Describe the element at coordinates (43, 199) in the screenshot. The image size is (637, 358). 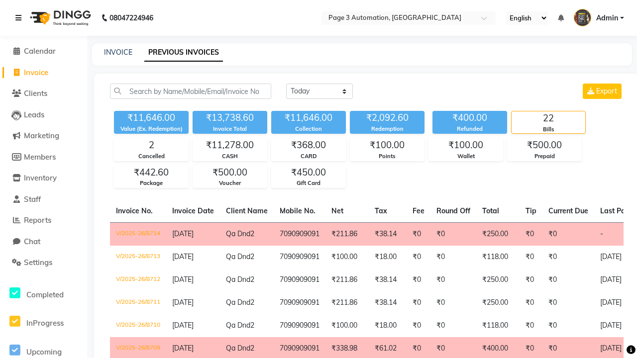
I see `a: Staff` at that location.